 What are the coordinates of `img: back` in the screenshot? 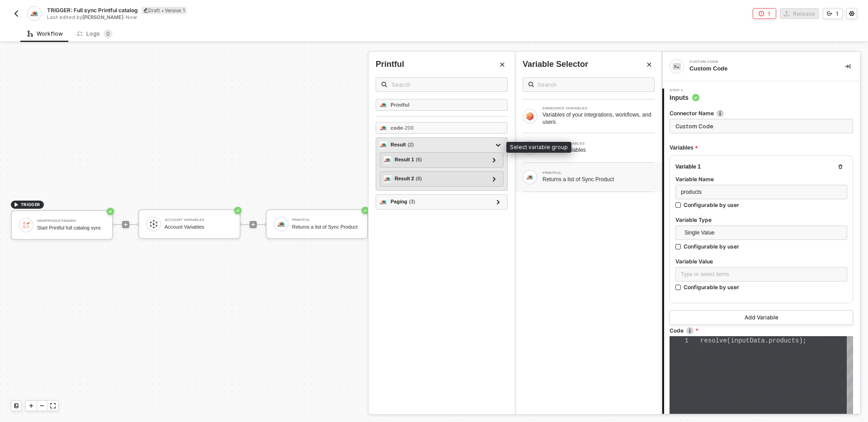 It's located at (16, 14).